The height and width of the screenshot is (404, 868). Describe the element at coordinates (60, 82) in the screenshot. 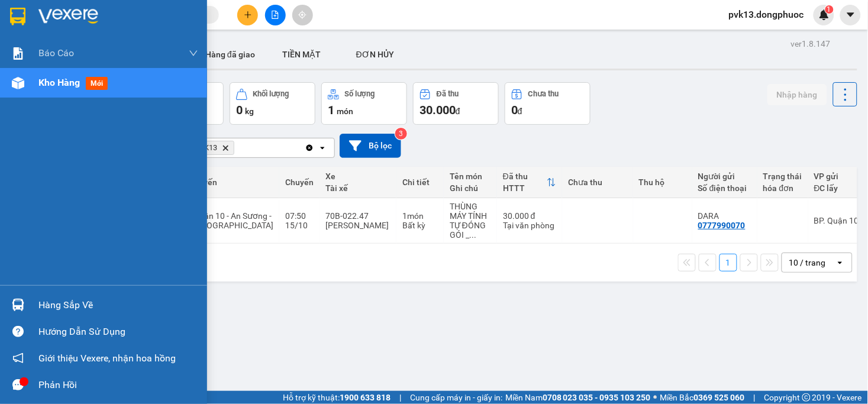

I see `span: Kho hàng` at that location.